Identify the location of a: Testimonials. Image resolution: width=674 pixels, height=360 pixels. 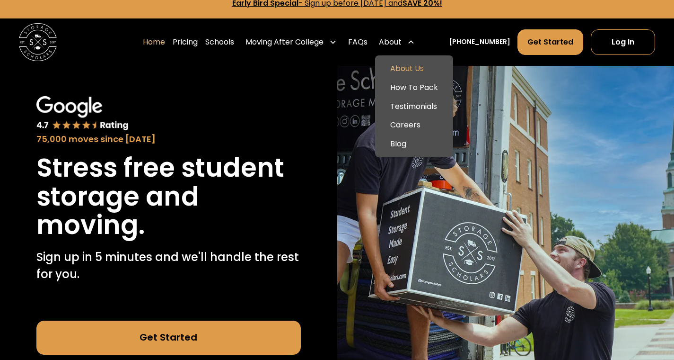
(414, 106).